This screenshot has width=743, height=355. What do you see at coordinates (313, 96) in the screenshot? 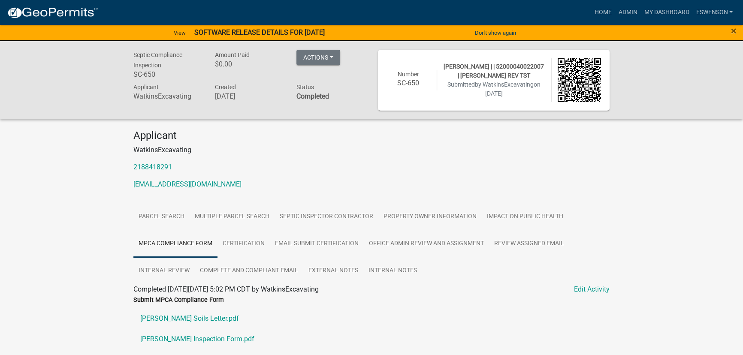
I see `strong: Completed` at bounding box center [313, 96].